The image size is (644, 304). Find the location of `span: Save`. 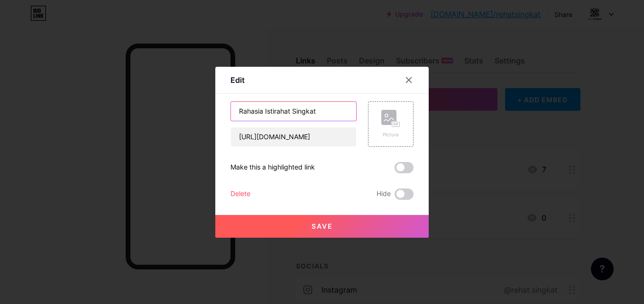

span: Save is located at coordinates (322, 226).